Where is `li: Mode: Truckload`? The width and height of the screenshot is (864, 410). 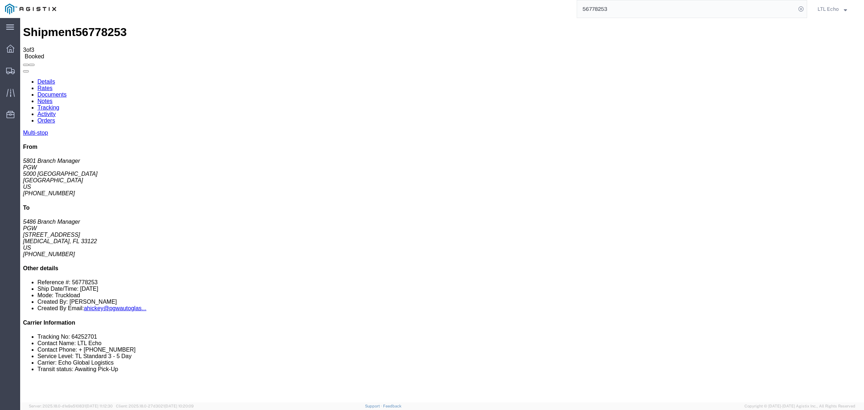
li: Mode: Truckload is located at coordinates (429, 277).